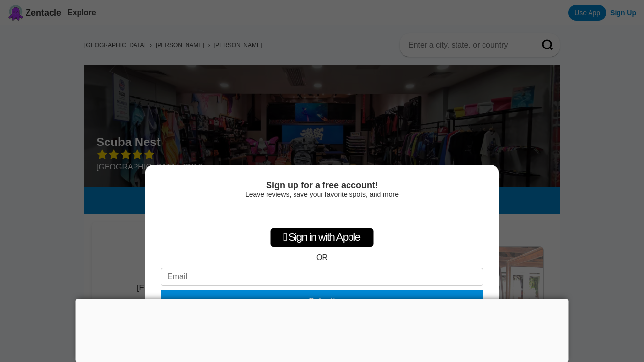 This screenshot has height=362, width=644. What do you see at coordinates (322, 185) in the screenshot?
I see `div: Sign up for a free account!` at bounding box center [322, 185].